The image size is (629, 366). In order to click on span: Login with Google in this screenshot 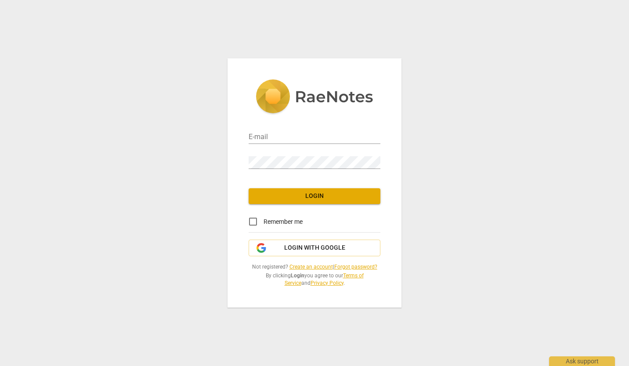, I will do `click(314, 248)`.